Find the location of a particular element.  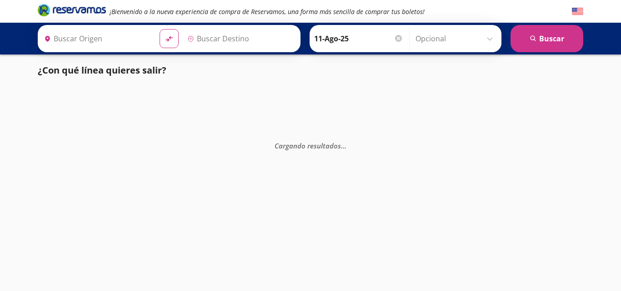

input: Buscar Origen is located at coordinates (96, 39).